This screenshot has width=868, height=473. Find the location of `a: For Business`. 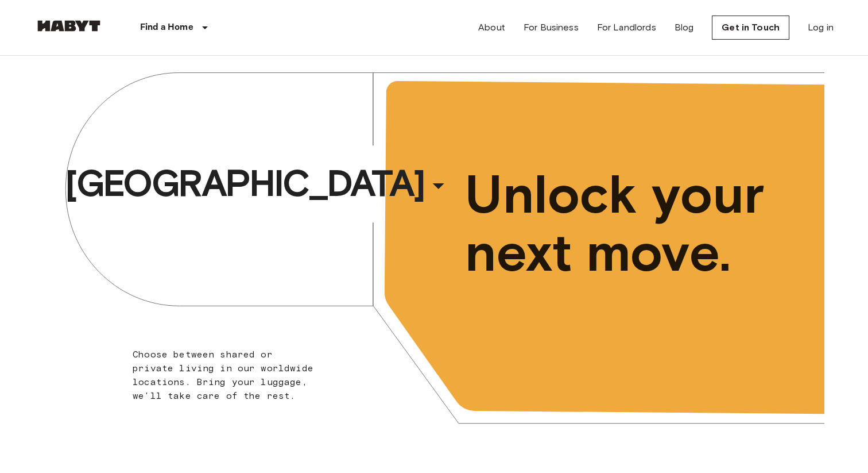

a: For Business is located at coordinates (551, 28).